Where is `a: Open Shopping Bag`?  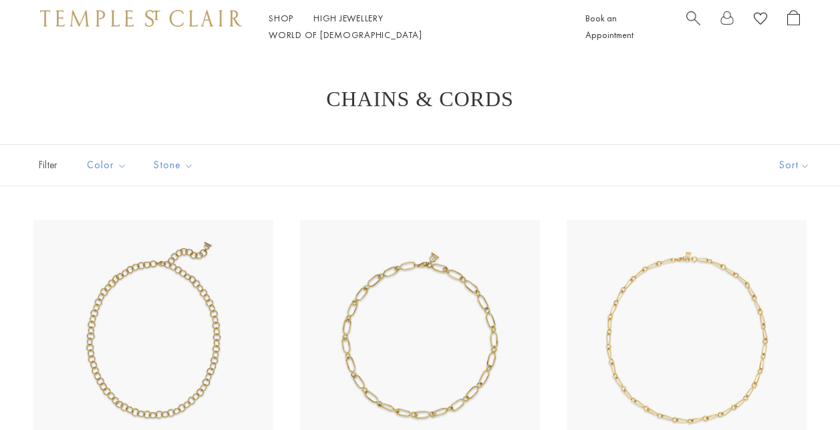
a: Open Shopping Bag is located at coordinates (793, 27).